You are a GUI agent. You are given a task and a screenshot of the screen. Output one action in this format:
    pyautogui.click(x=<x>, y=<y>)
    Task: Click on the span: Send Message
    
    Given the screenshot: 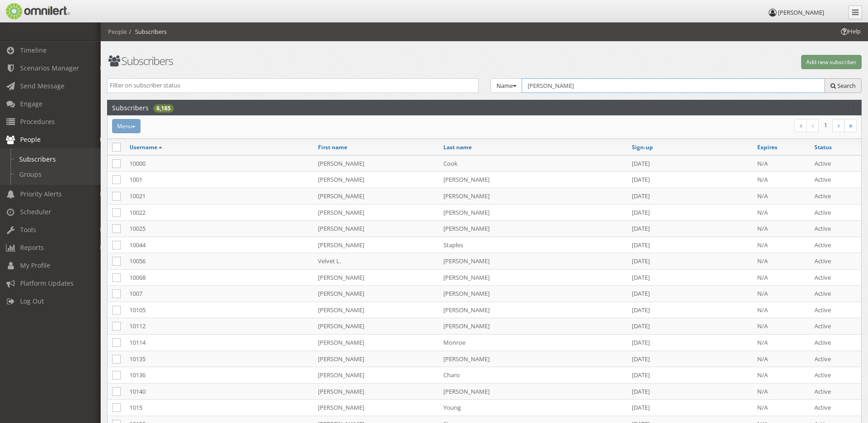 What is the action you would take?
    pyautogui.click(x=42, y=86)
    